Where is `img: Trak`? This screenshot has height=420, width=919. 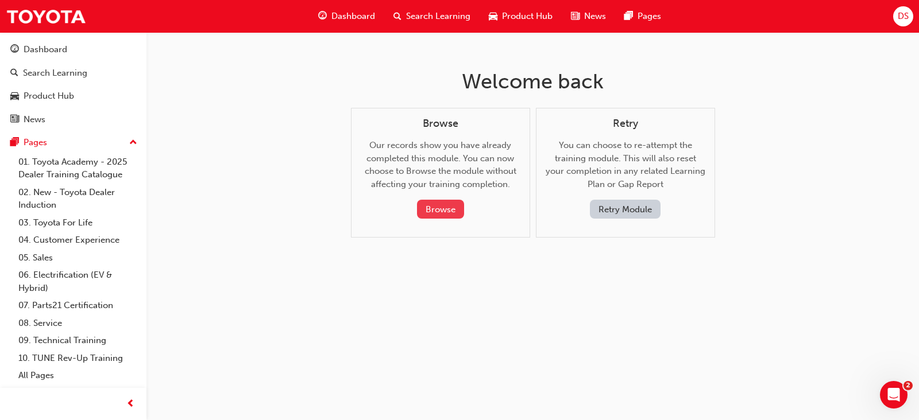 img: Trak is located at coordinates (46, 16).